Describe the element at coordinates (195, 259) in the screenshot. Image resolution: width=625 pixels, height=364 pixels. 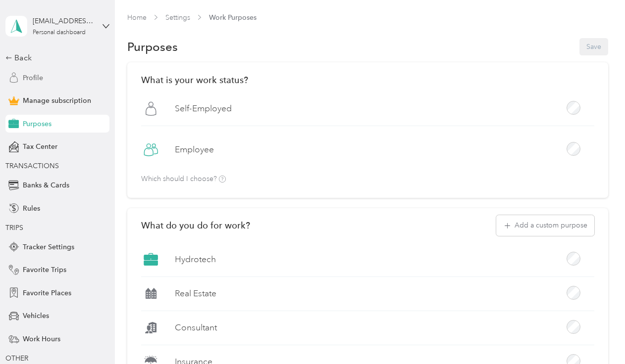
I see `label: Hydrotech` at that location.